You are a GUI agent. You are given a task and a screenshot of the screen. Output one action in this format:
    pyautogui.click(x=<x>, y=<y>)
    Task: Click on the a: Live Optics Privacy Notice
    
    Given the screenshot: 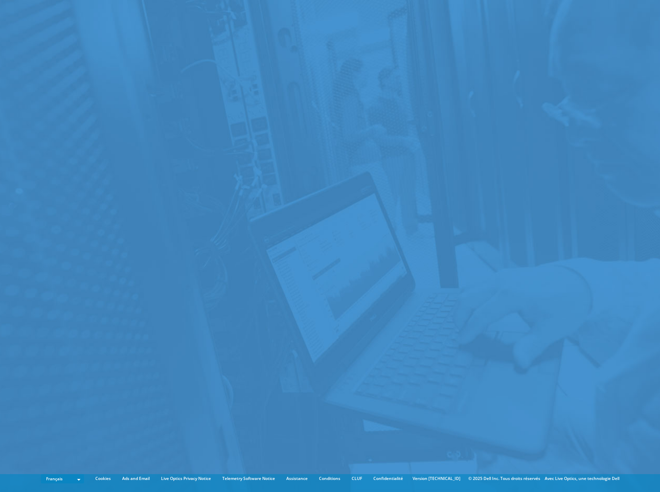 What is the action you would take?
    pyautogui.click(x=186, y=478)
    